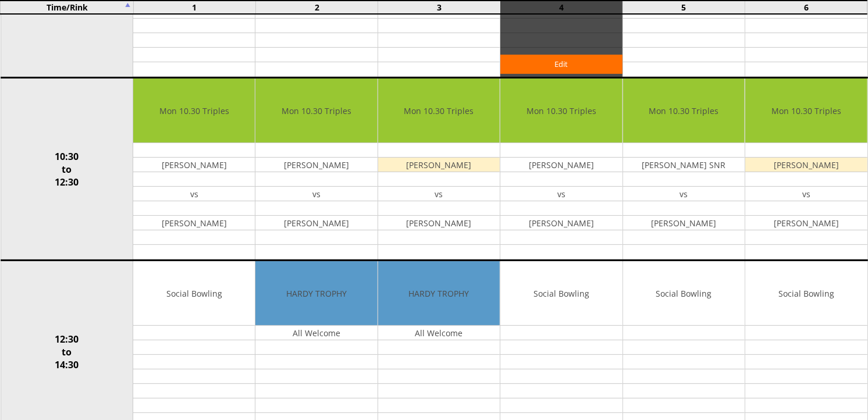 This screenshot has width=868, height=420. What do you see at coordinates (67, 7) in the screenshot?
I see `td: Time/Rink` at bounding box center [67, 7].